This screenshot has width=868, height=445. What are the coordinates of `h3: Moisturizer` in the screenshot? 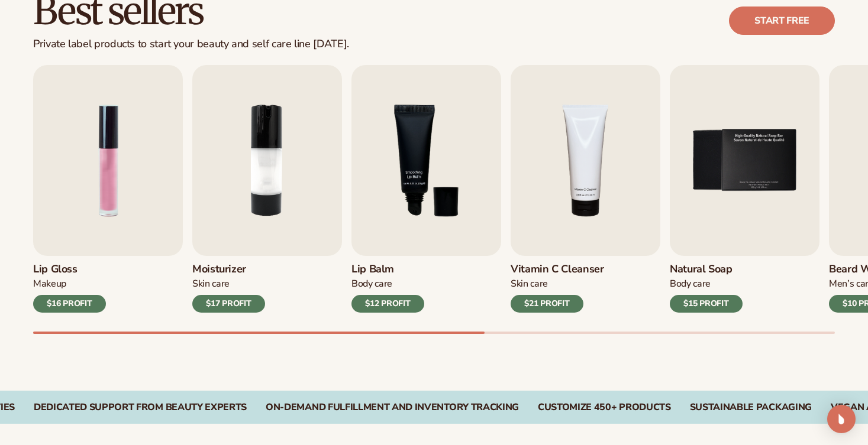 It's located at (228, 270).